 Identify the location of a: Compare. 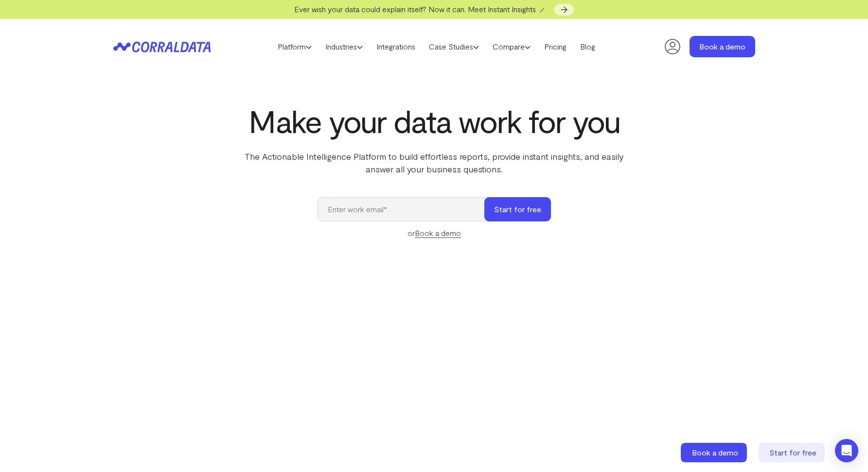
(511, 47).